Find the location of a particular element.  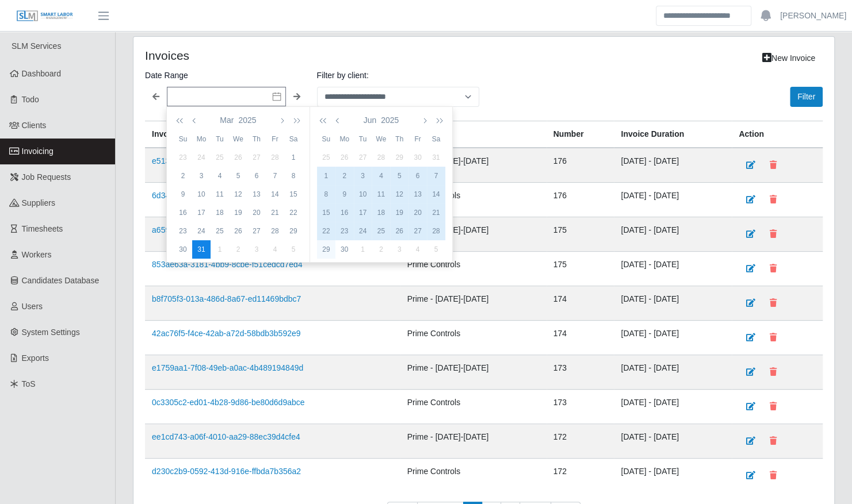

th: We is located at coordinates (238, 139).